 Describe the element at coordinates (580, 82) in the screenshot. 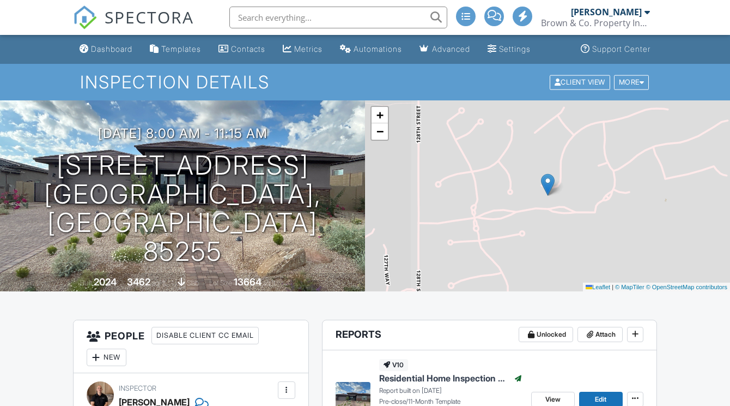

I see `div: Client View` at that location.